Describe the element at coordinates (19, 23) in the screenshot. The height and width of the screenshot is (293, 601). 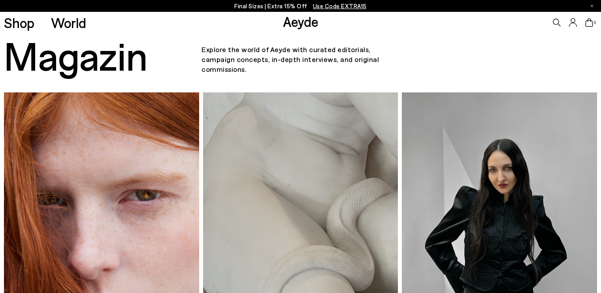
I see `a: Shop` at that location.